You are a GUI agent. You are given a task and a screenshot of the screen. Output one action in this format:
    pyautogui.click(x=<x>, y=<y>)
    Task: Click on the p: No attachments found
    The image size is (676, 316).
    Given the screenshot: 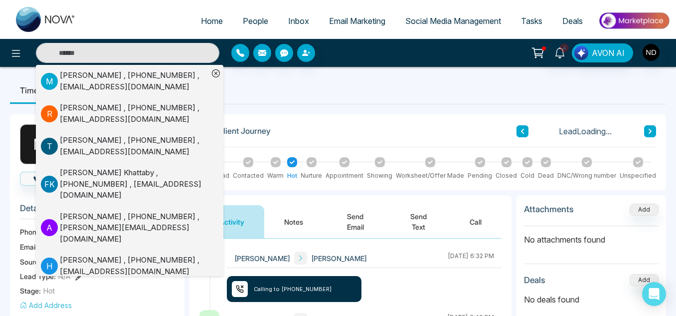 What is the action you would take?
    pyautogui.click(x=591, y=235)
    